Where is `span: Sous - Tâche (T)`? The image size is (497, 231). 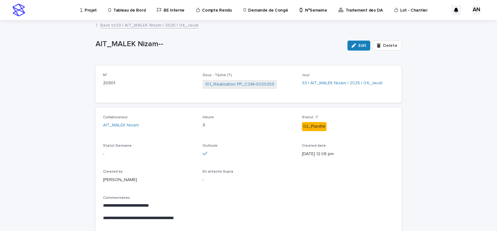
span: Sous - Tâche (T) is located at coordinates (217, 75).